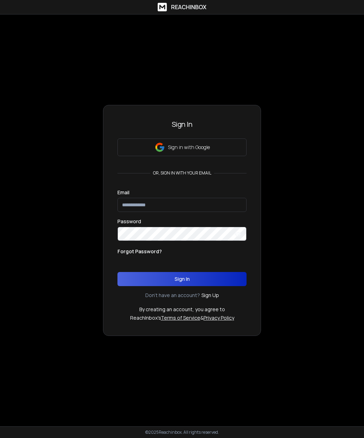 The image size is (364, 438). What do you see at coordinates (219, 317) in the screenshot?
I see `span: Privacy Policy` at bounding box center [219, 317].